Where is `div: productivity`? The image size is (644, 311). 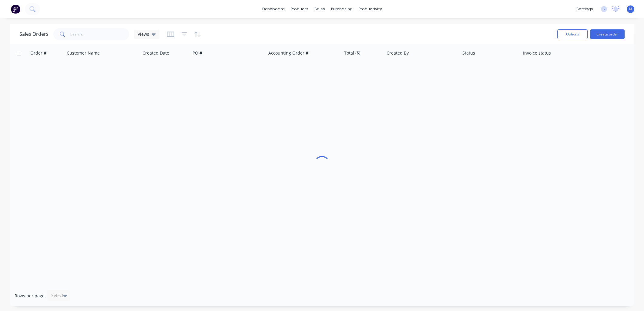
div: productivity is located at coordinates (370, 9).